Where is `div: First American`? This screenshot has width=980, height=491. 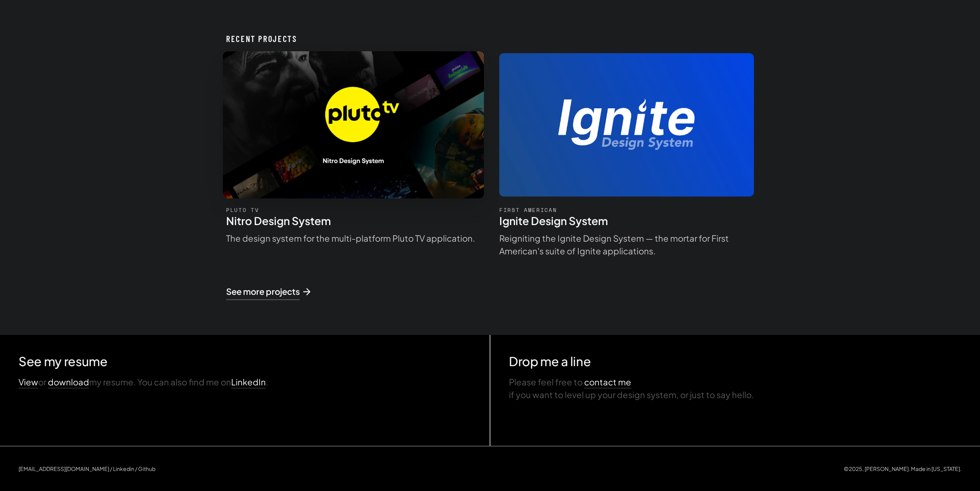
div: First American is located at coordinates (626, 210).